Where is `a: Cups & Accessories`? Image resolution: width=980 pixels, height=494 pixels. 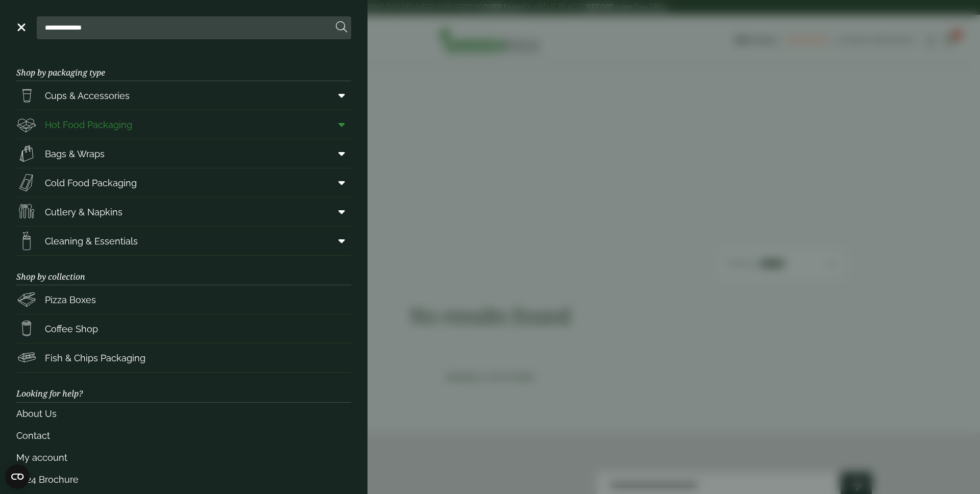
a: Cups & Accessories is located at coordinates (184, 95).